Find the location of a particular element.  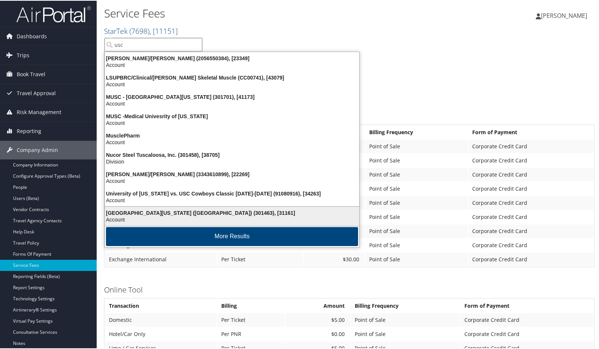

td: $0.00 is located at coordinates (318, 334).